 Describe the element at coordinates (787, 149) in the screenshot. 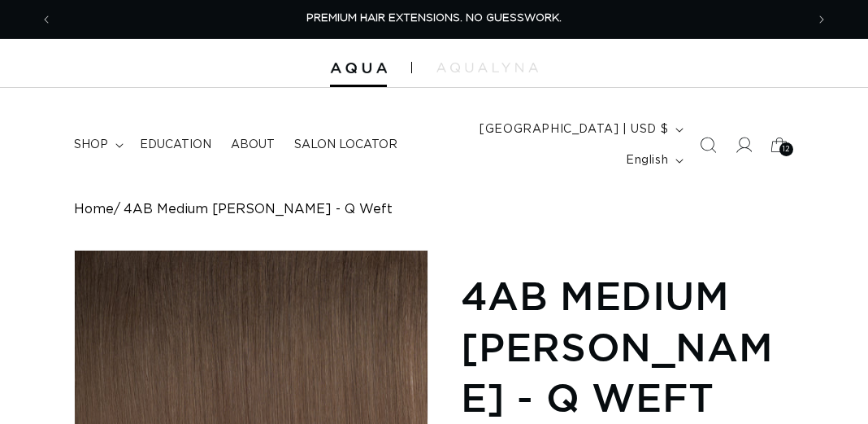

I see `span: 12` at that location.